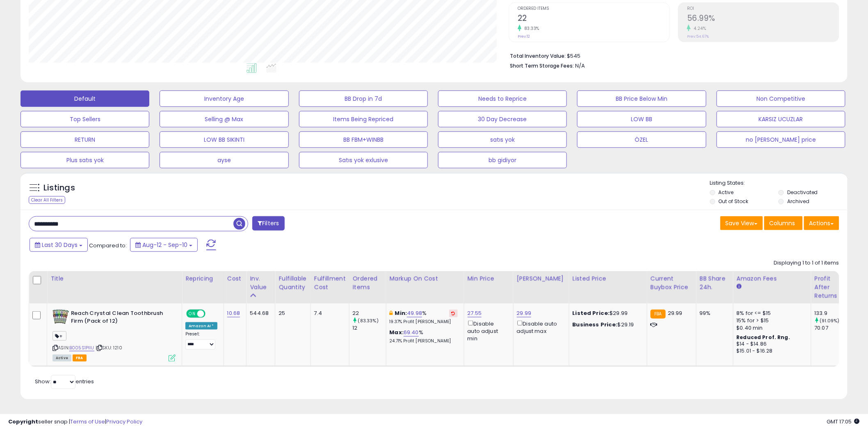 The image size is (868, 430). What do you see at coordinates (363, 99) in the screenshot?
I see `button: BB Drop in 7d` at bounding box center [363, 99].